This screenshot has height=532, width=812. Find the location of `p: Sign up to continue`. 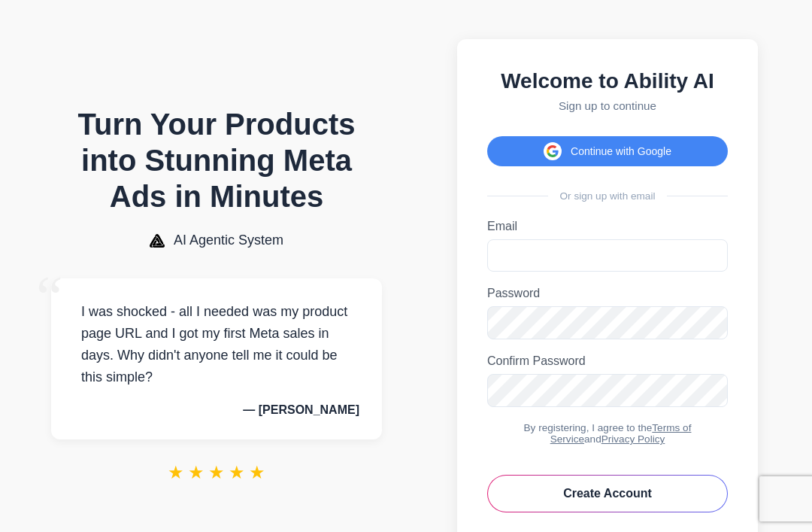

p: Sign up to continue is located at coordinates (608, 106).